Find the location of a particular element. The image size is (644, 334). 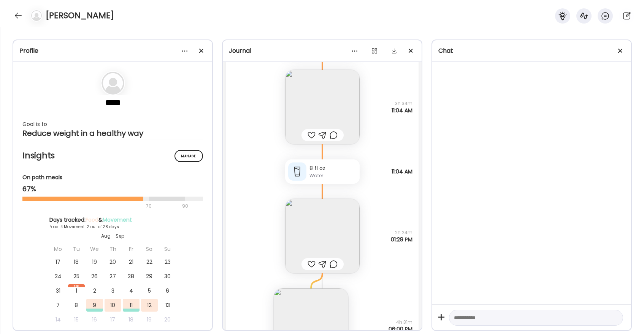

div: Aug - Sep is located at coordinates (113, 236).